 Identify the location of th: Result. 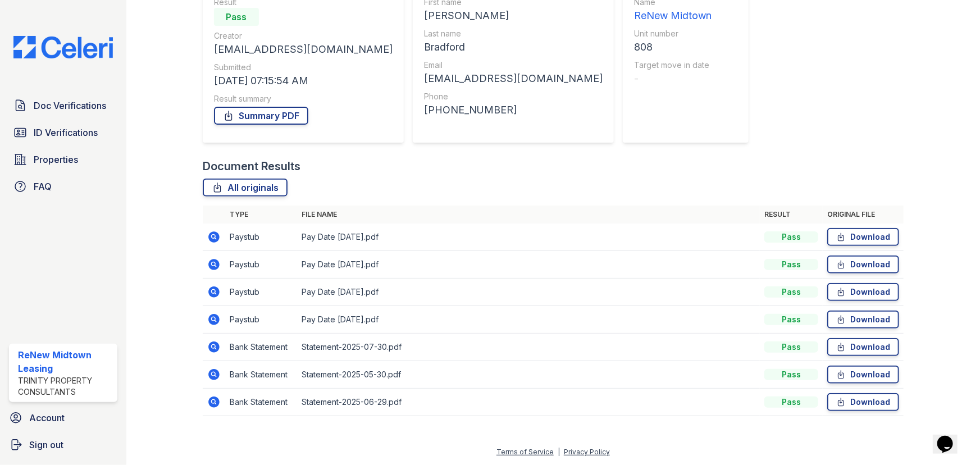
(791, 215).